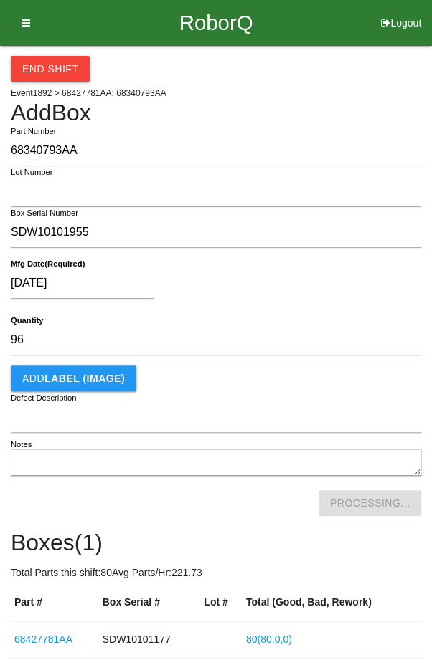  I want to click on th: Total (Good, Bad, Rework), so click(331, 603).